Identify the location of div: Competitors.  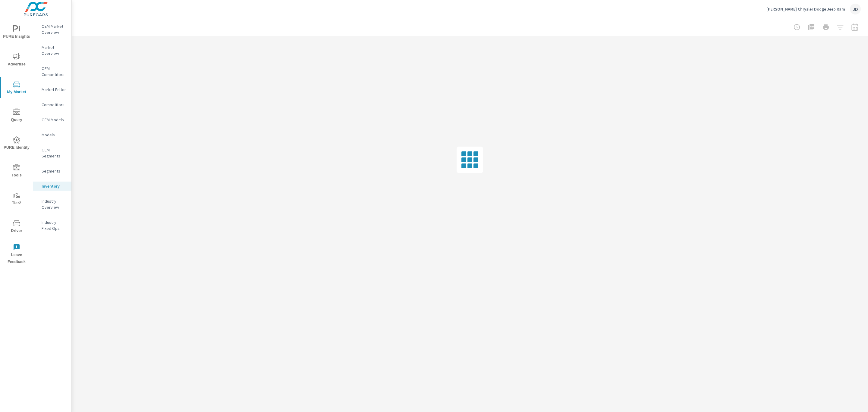
(52, 105).